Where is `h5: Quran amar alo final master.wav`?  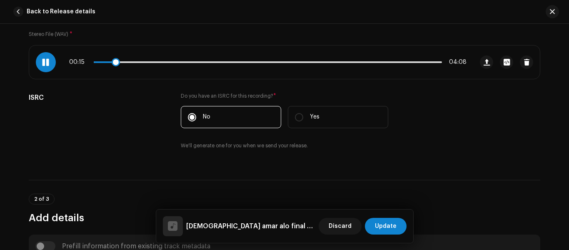 h5: Quran amar alo final master.wav is located at coordinates (251, 226).